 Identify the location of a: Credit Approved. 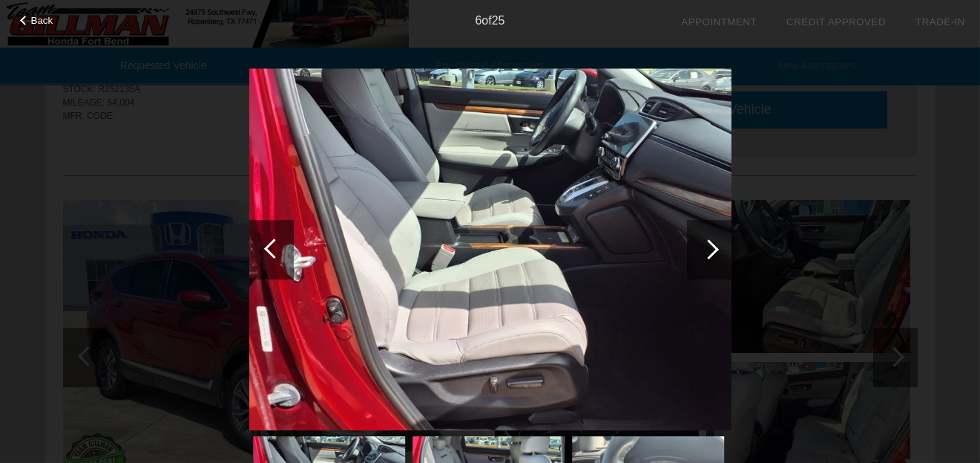
(836, 22).